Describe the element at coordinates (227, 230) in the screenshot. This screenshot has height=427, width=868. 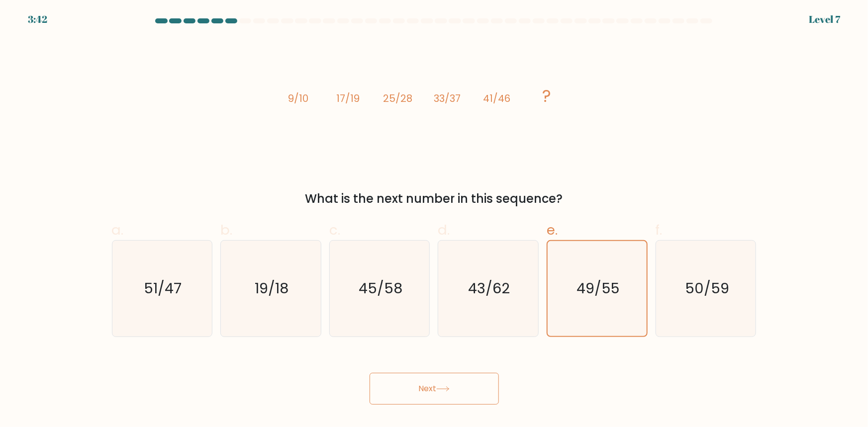
I see `span: b.` at that location.